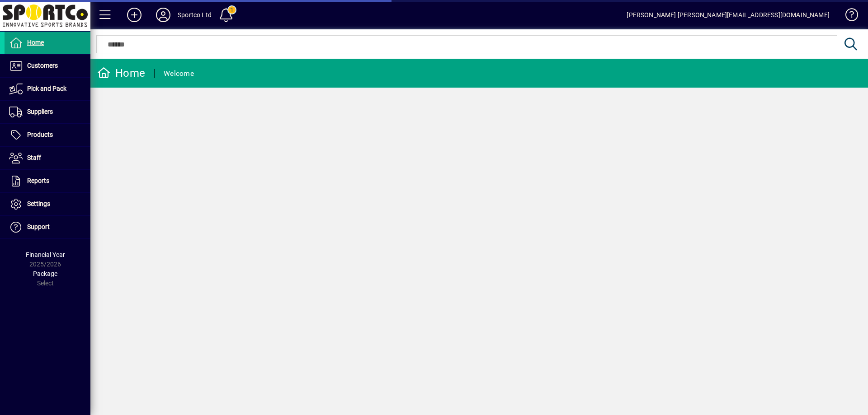 The height and width of the screenshot is (415, 868). What do you see at coordinates (121, 73) in the screenshot?
I see `div: Home` at bounding box center [121, 73].